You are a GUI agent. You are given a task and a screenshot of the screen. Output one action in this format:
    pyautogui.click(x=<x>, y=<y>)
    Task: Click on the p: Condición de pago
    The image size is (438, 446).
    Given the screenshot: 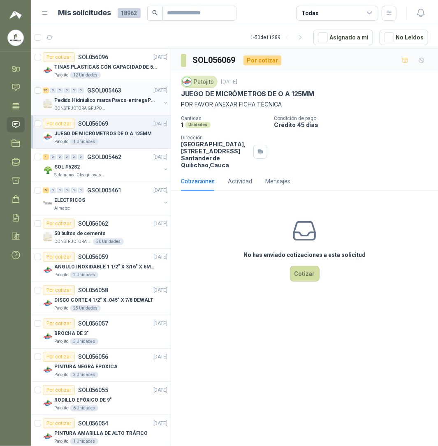 What is the action you would take?
    pyautogui.click(x=354, y=118)
    